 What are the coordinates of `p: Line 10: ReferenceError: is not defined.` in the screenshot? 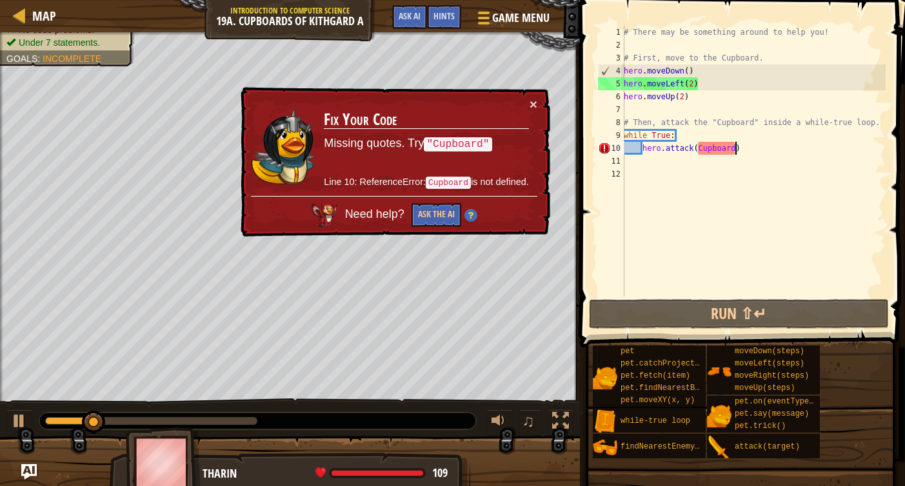 It's located at (426, 183).